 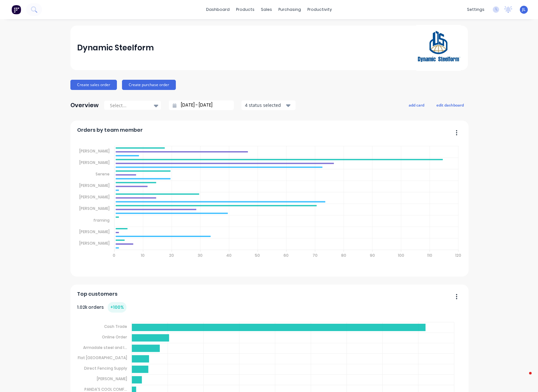 I want to click on tspan: Armadale steel and I..., so click(x=105, y=347).